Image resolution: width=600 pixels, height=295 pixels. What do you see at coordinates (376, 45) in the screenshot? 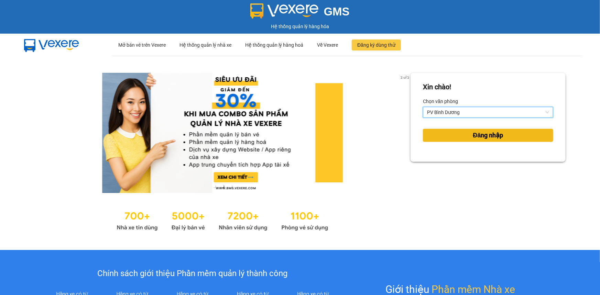
I see `span: Đăng ký dùng thử` at bounding box center [376, 45].